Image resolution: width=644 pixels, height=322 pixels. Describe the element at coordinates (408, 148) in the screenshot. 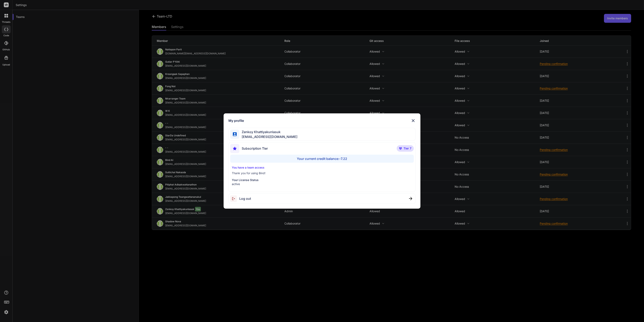

I see `span: Tier 7` at that location.